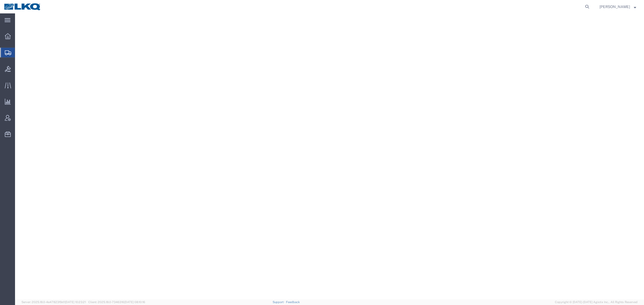 This screenshot has width=644, height=305. What do you see at coordinates (23, 7) in the screenshot?
I see `img: logo` at bounding box center [23, 7].